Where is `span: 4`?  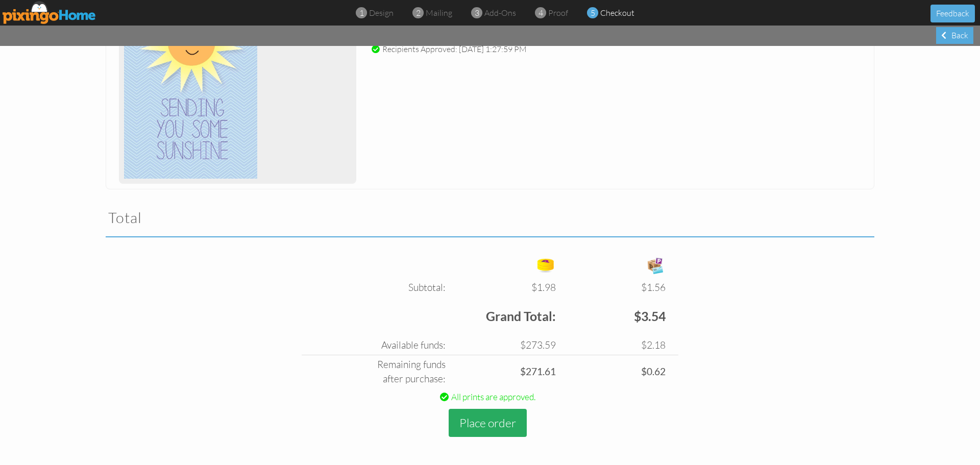 span: 4 is located at coordinates (541, 13).